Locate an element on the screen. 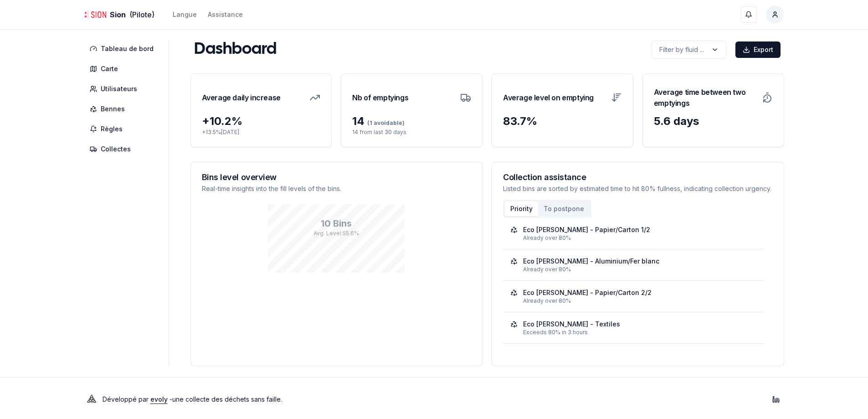 This screenshot has width=868, height=419. div: Exceeds 80% in 3 hours is located at coordinates (640, 332).